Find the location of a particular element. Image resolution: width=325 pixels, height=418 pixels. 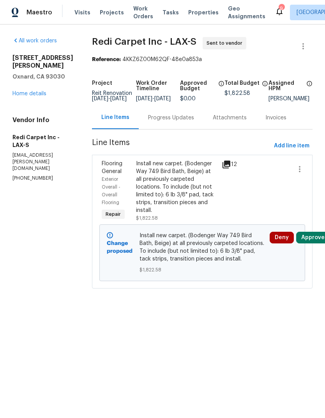

b: Reference: is located at coordinates (106, 60).